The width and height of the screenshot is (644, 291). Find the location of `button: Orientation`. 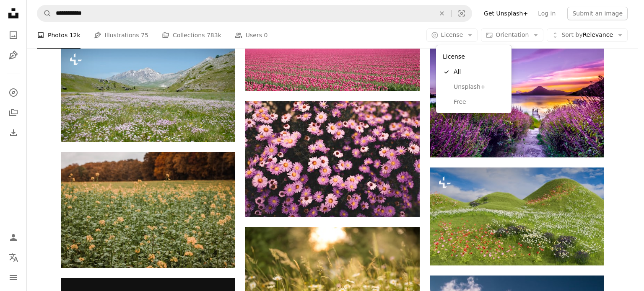

button: Orientation is located at coordinates (512, 35).